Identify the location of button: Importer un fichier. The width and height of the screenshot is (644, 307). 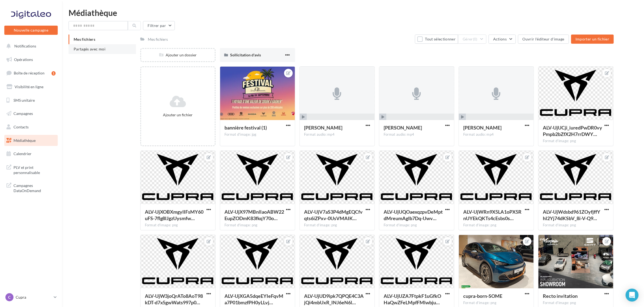
(593, 39).